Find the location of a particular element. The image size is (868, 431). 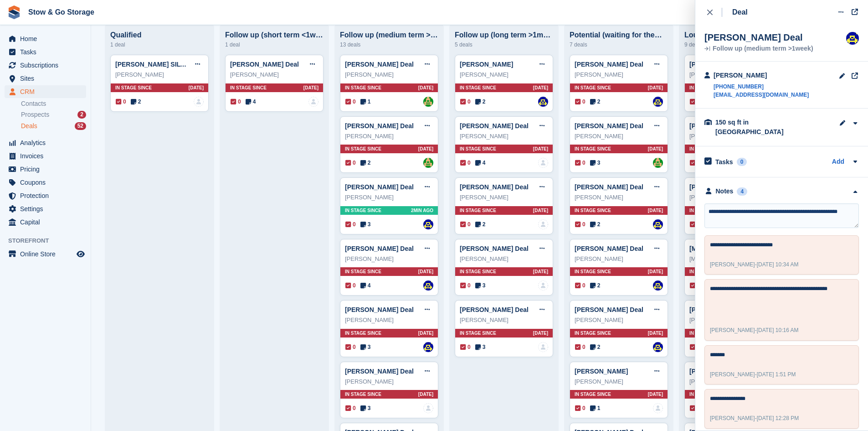

div: Follow up (short term <1week) is located at coordinates (274, 35).